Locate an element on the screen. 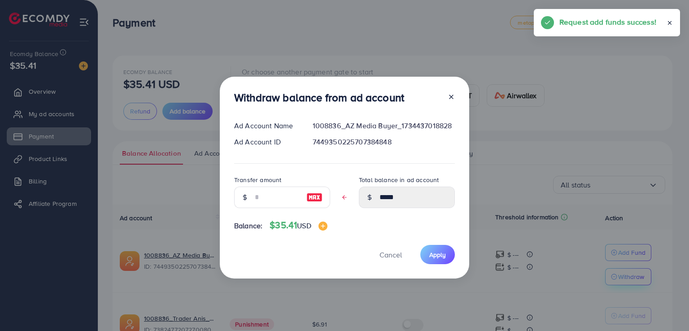  div: 1008836_AZ Media Buyer_1734437018828 is located at coordinates (383, 126).